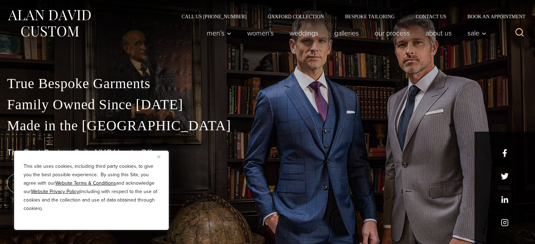  Describe the element at coordinates (345, 33) in the screenshot. I see `nav: Primary Navigation` at that location.